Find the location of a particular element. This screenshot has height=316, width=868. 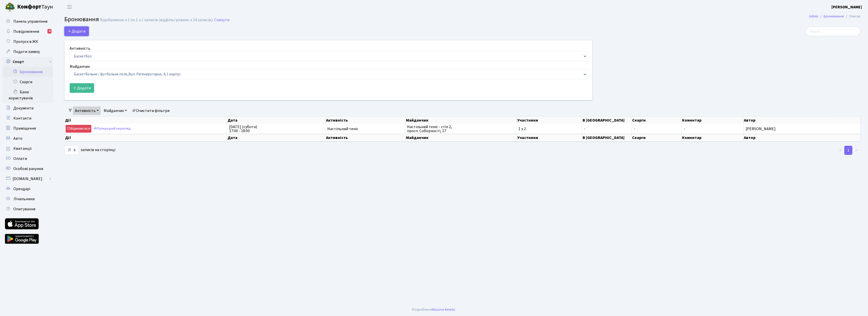

span: Авто is located at coordinates (18, 139).